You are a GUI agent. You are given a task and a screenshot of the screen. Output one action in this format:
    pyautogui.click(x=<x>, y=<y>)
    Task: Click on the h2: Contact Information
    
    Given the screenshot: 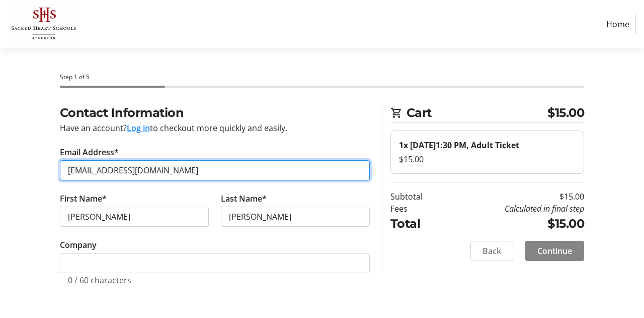 What is the action you would take?
    pyautogui.click(x=215, y=113)
    